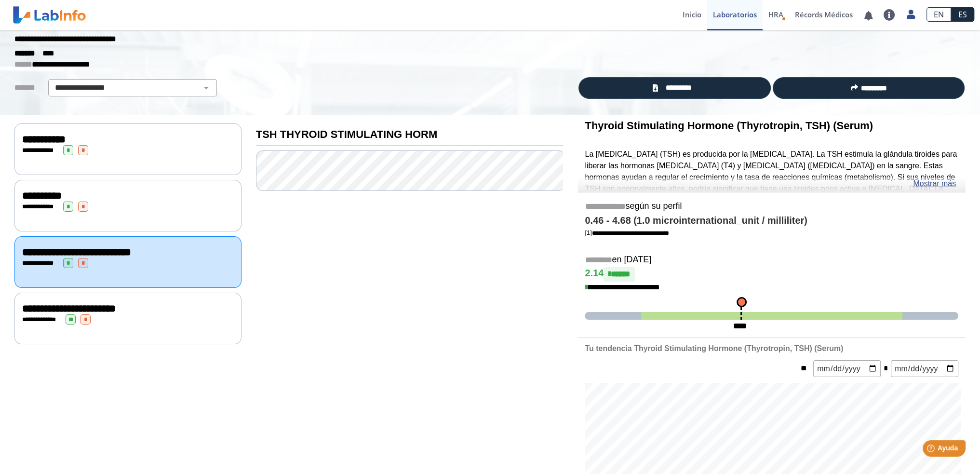  Describe the element at coordinates (346, 134) in the screenshot. I see `b: TSH THYROID STIMULATING HORM` at that location.